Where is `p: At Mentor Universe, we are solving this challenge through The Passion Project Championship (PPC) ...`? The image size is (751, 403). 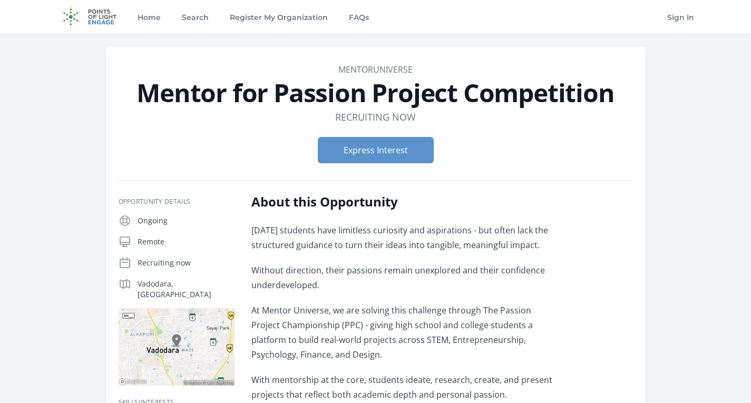
p: At Mentor Universe, we are solving this challenge through The Passion Project Championship (PPC) ... is located at coordinates (406, 333).